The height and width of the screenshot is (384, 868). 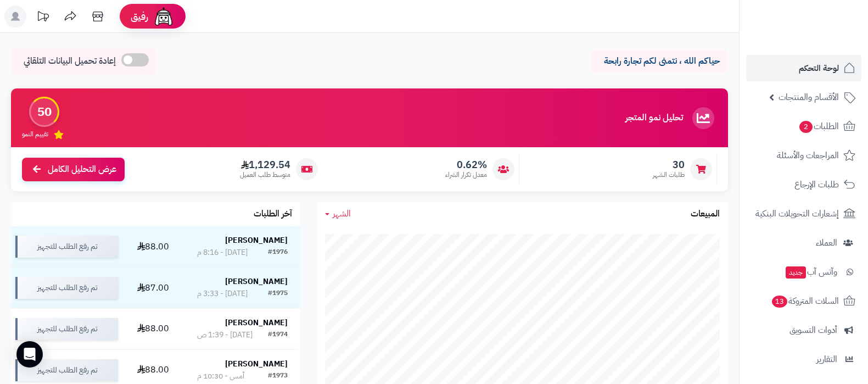 I want to click on span: المراجعات والأسئلة, so click(x=808, y=156).